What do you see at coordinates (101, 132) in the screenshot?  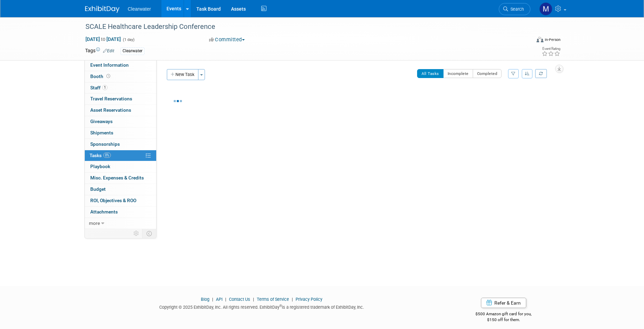 I see `span: Shipments` at bounding box center [101, 132].